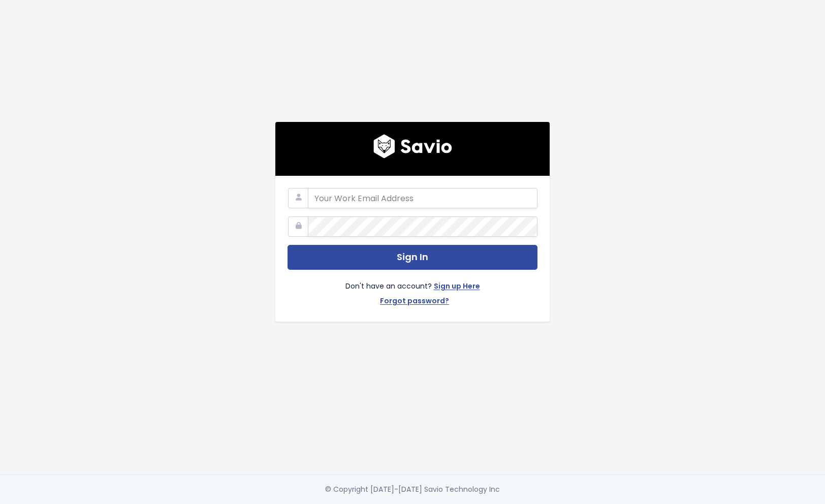  What do you see at coordinates (412, 290) in the screenshot?
I see `div: Don't have an account?` at bounding box center [412, 290].